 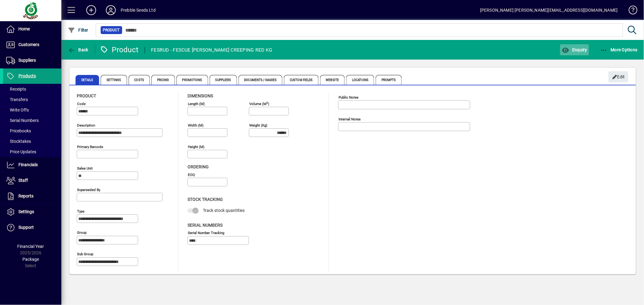 I want to click on span: Receipts, so click(x=16, y=89).